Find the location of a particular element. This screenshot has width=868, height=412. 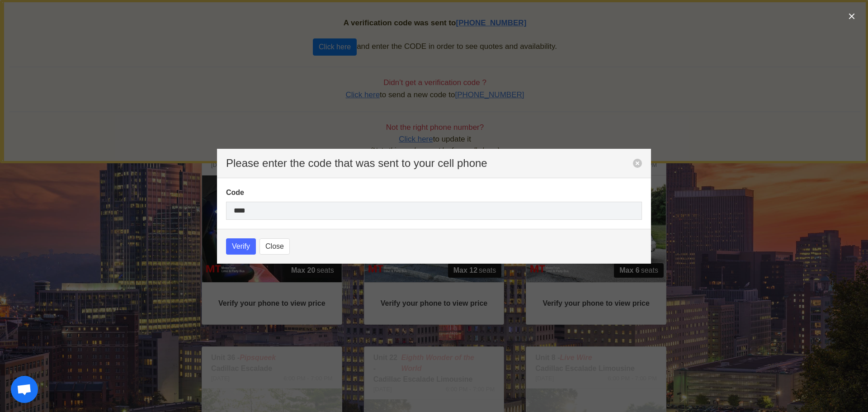

span: Close is located at coordinates (275, 246).